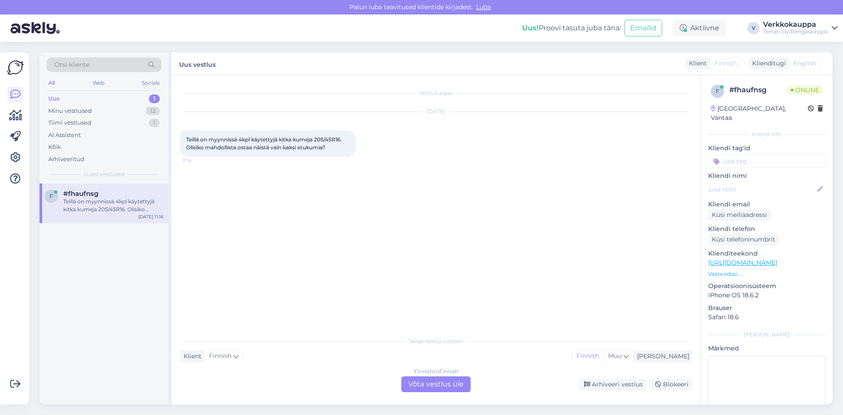 This screenshot has height=415, width=843. Describe the element at coordinates (15, 68) in the screenshot. I see `img: Askly Logo` at that location.